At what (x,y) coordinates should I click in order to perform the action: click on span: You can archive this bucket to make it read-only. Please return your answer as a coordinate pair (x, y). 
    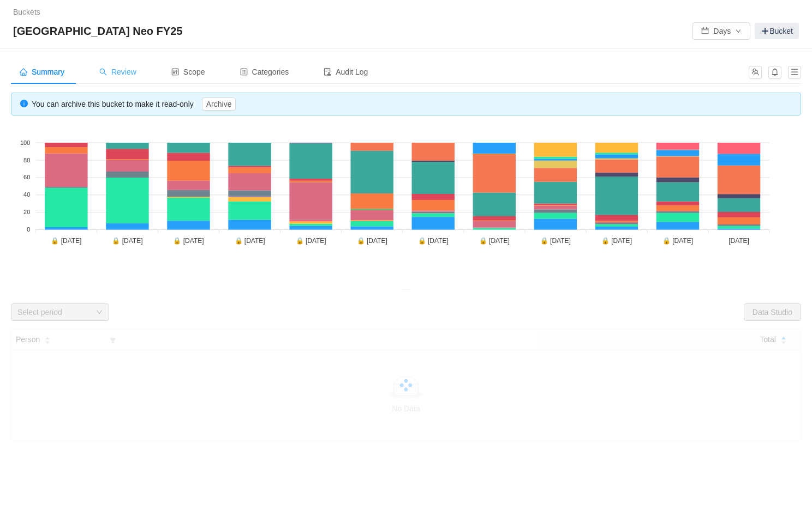
    Looking at the image, I should click on (134, 104).